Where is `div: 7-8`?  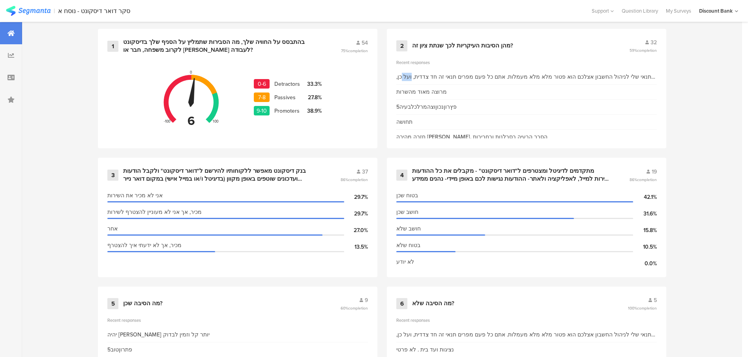 div: 7-8 is located at coordinates (262, 97).